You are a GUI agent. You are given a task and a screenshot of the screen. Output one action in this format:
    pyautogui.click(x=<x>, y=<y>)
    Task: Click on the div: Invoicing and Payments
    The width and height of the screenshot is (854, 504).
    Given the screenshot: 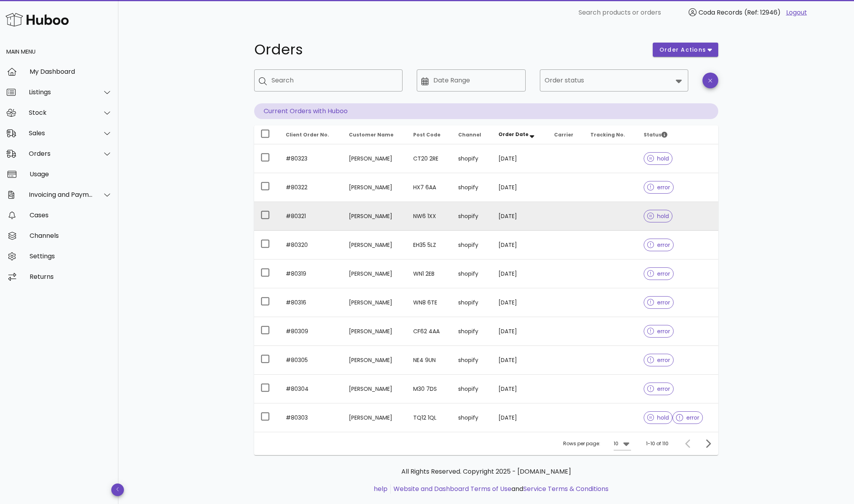 What is the action you would take?
    pyautogui.click(x=61, y=194)
    